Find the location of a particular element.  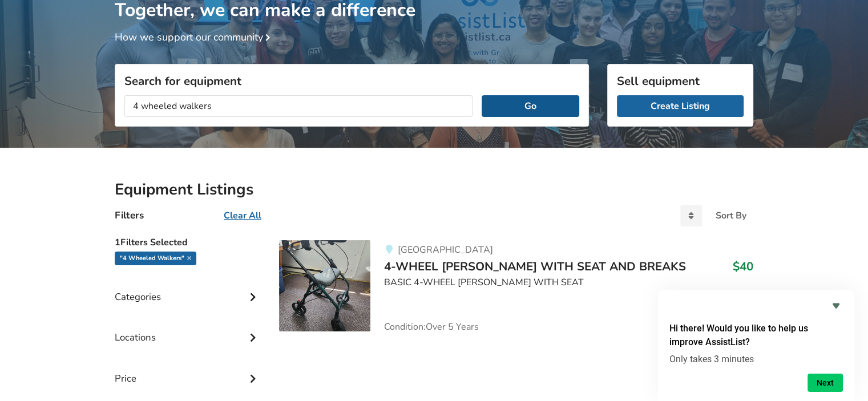

div: Locations is located at coordinates (187, 329).